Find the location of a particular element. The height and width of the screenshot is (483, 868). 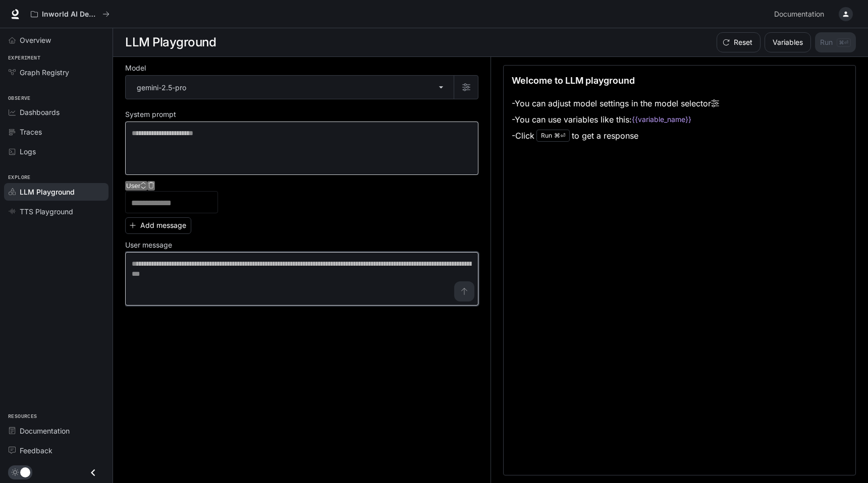

li: - Click to get a response is located at coordinates (615, 136).